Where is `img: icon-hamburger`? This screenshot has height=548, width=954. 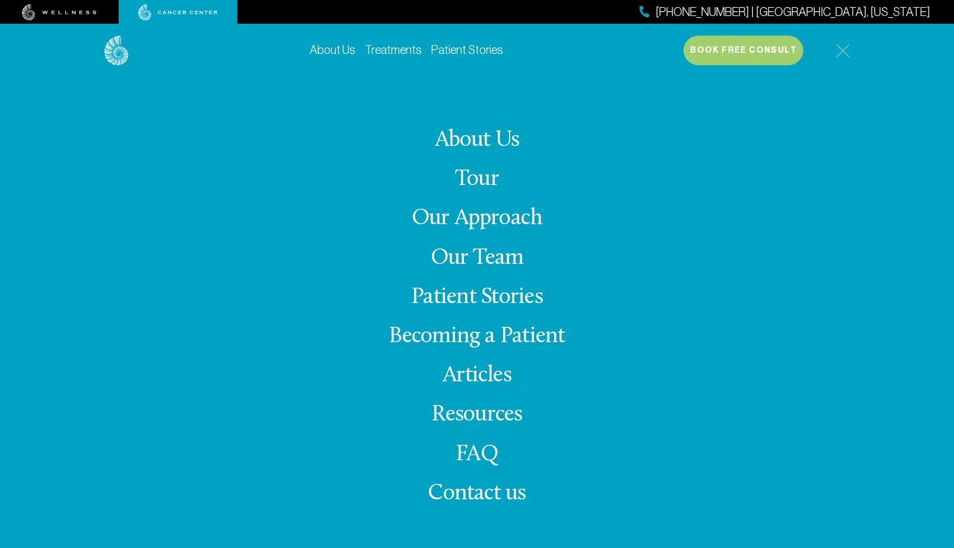
img: icon-hamburger is located at coordinates (843, 50).